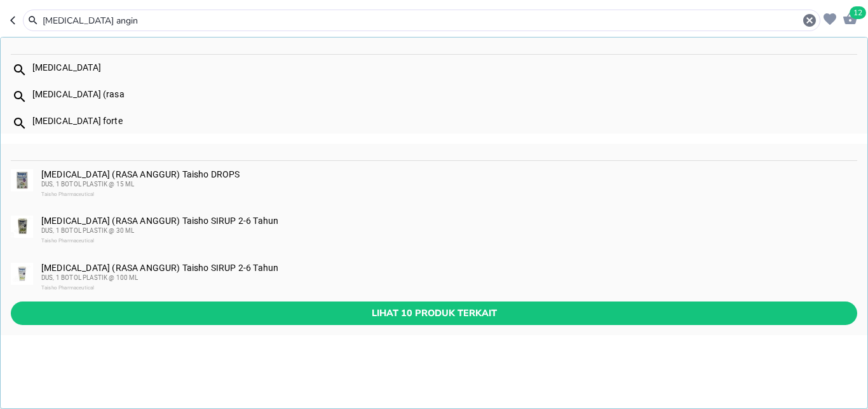 This screenshot has width=868, height=409. What do you see at coordinates (90, 277) in the screenshot?
I see `span: DUS, 1 BOTOL PLASTIK @ 100 ML` at bounding box center [90, 277].